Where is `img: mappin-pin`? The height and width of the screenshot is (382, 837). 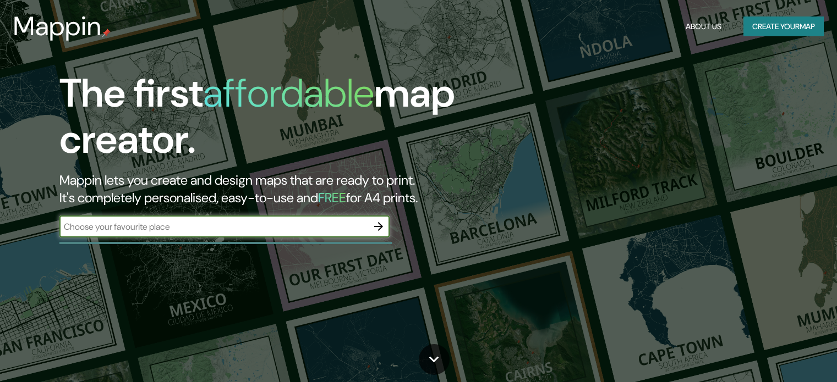 img: mappin-pin is located at coordinates (106, 33).